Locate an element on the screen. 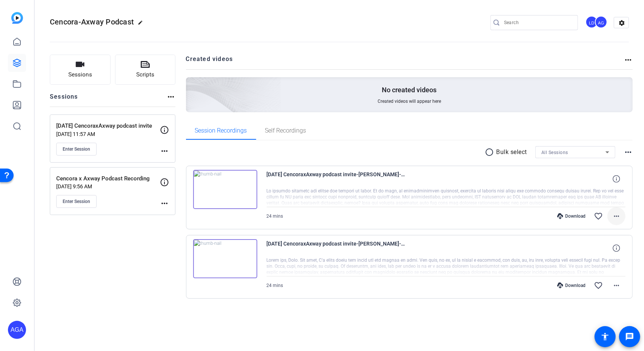 The width and height of the screenshot is (644, 351). h2: Sessions is located at coordinates (64, 99).